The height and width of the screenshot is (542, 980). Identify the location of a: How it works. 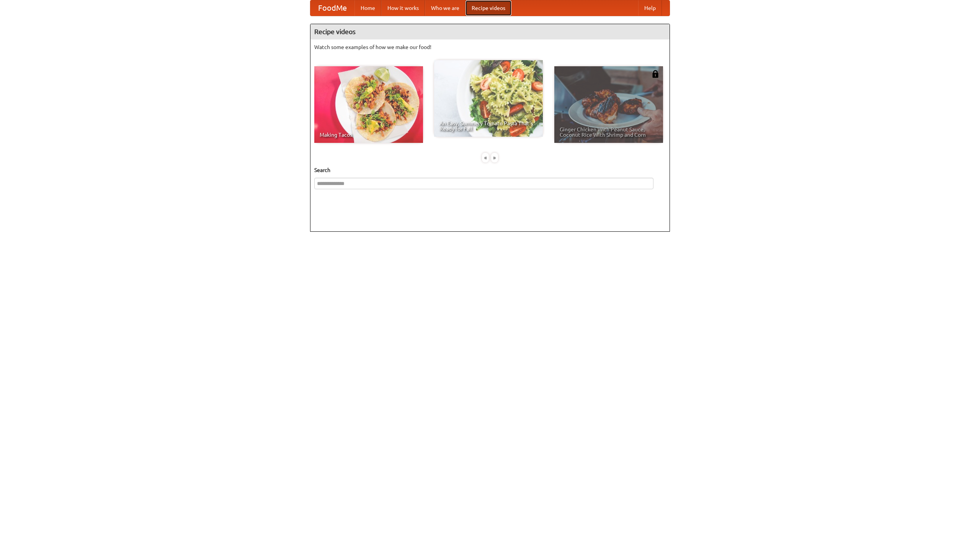
(403, 8).